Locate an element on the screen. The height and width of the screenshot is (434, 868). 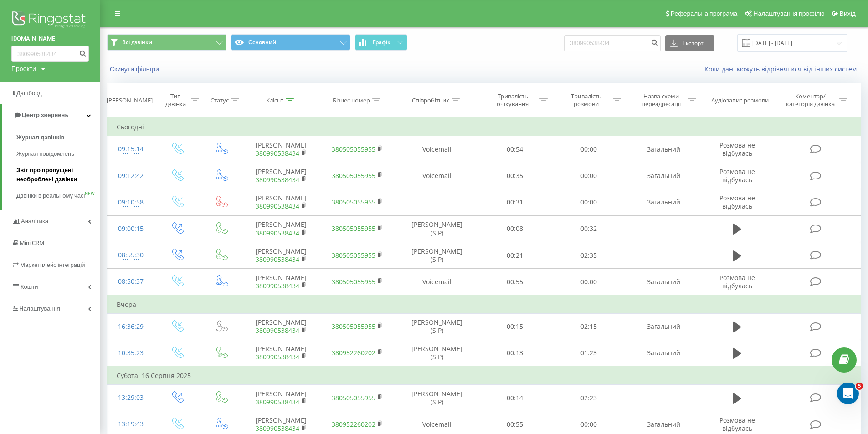
td: 00:35 is located at coordinates (514, 176).